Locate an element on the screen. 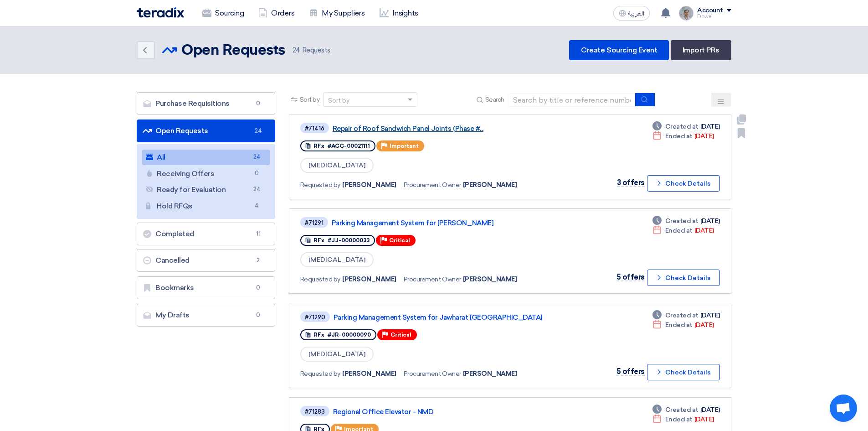  span: Sort by is located at coordinates (310, 99).